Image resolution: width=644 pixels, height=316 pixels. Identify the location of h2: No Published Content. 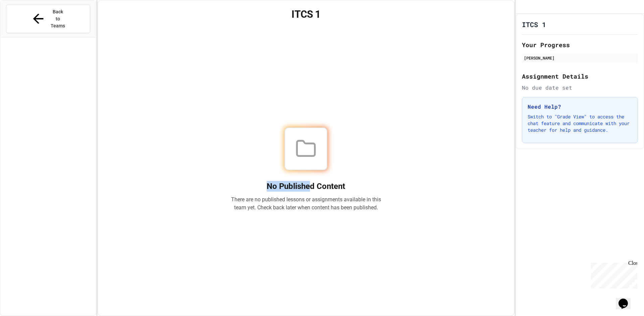
(305, 187).